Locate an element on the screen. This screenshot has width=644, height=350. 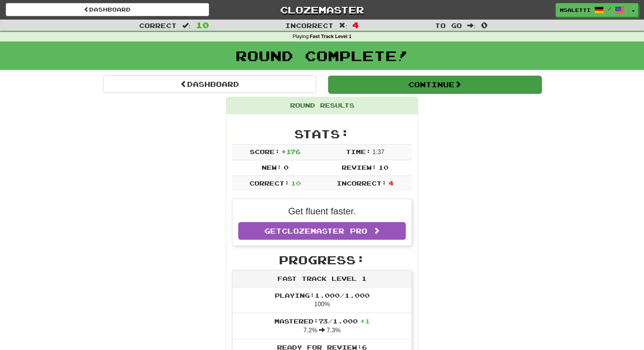
h1: Round Complete! is located at coordinates (322, 56).